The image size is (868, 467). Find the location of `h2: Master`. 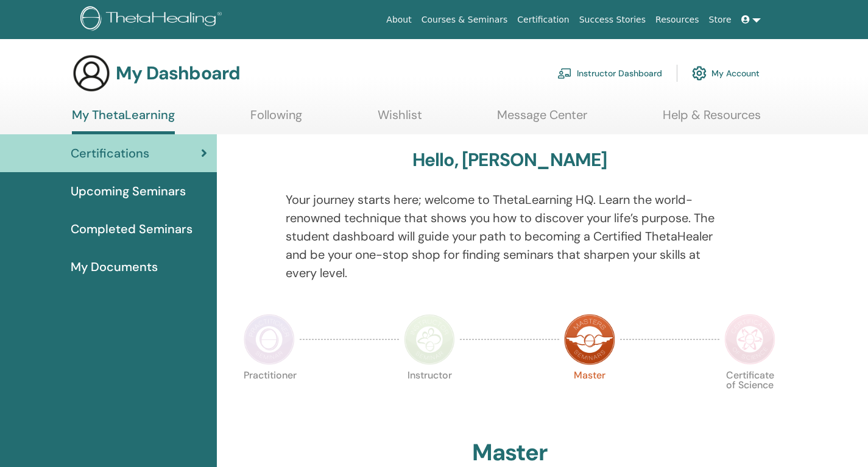

h2: Master is located at coordinates (510, 452).